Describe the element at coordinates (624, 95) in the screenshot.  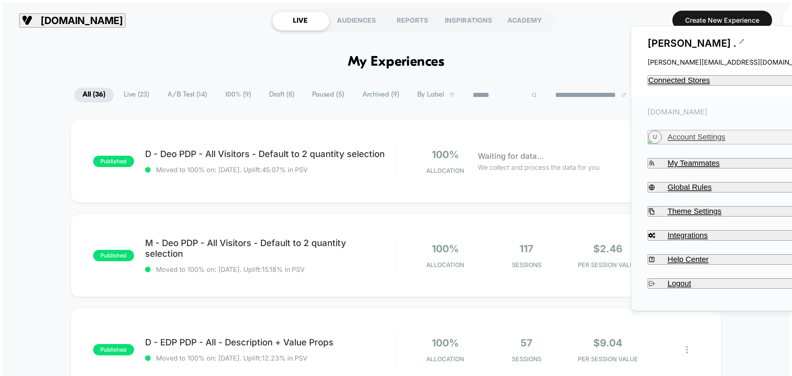
I see `img: end` at that location.